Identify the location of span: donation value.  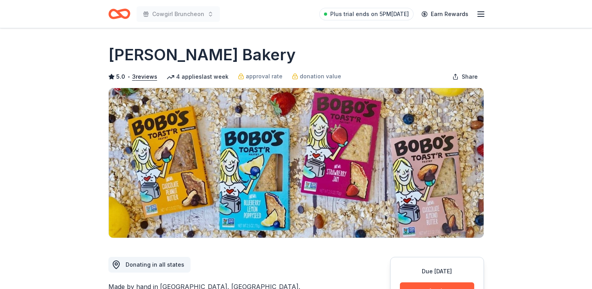
(320, 76).